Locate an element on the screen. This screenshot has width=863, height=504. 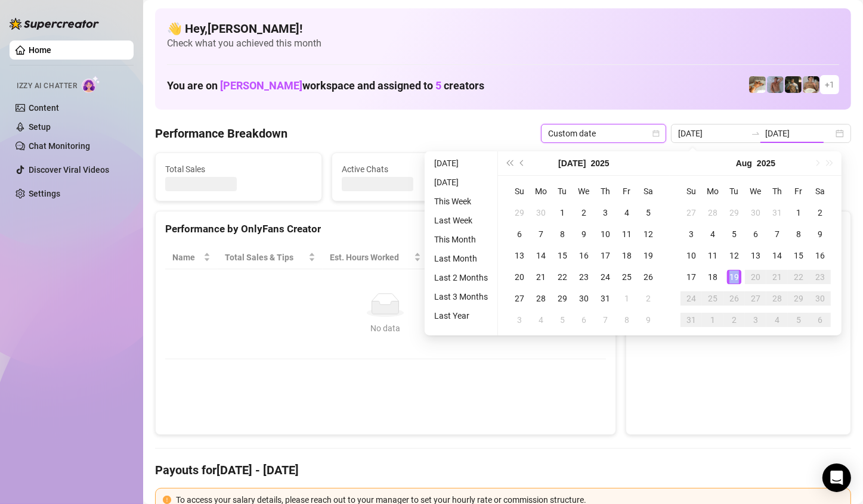
span: Total Sales is located at coordinates (239, 169).